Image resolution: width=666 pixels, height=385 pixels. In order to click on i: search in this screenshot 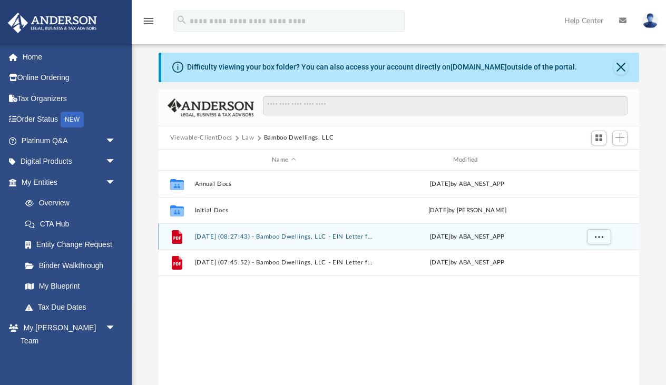, I will do `click(182, 20)`.